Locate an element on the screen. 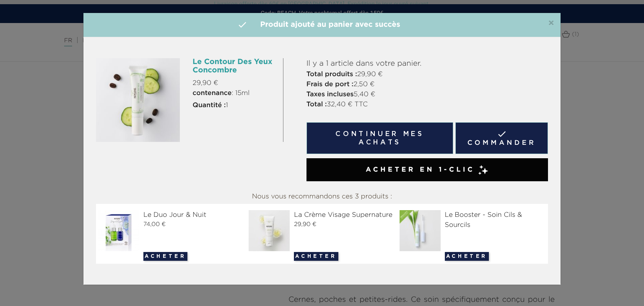 The image size is (644, 306). h6: Le Contour Des Yeux Concombre is located at coordinates (234, 67).